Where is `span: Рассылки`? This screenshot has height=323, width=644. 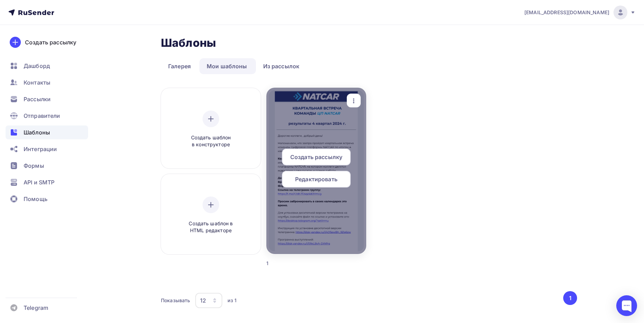 span: Рассылки is located at coordinates (37, 99).